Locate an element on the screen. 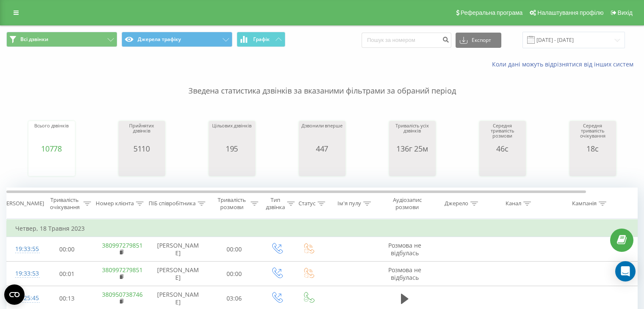 This screenshot has height=309, width=644. a: 380950738746 is located at coordinates (122, 294).